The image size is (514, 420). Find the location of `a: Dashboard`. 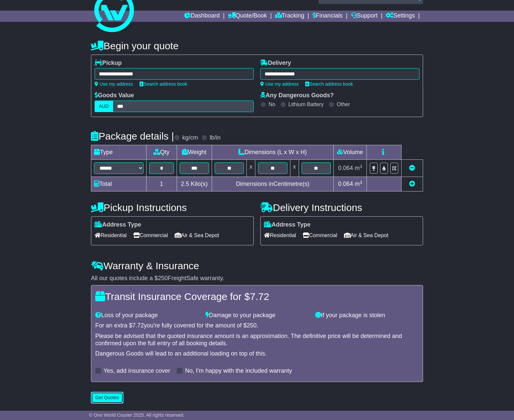

a: Dashboard is located at coordinates (202, 16).